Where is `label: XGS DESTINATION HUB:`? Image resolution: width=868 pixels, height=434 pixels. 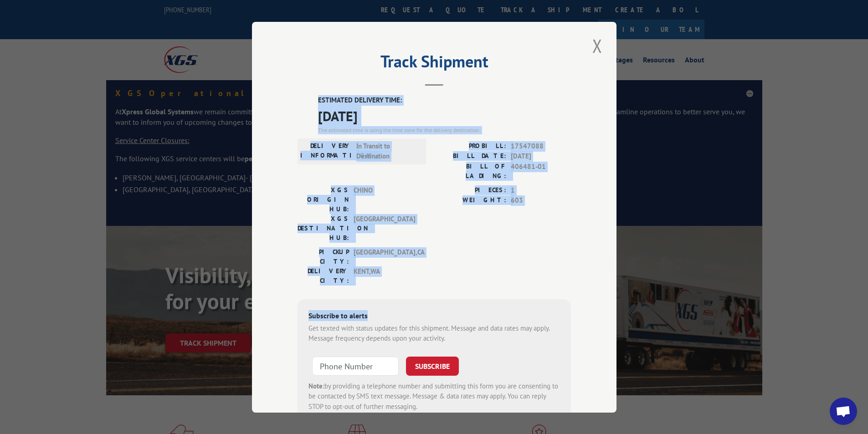
label: XGS DESTINATION HUB: is located at coordinates (323, 228).